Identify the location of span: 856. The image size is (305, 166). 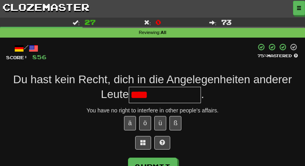
(40, 57).